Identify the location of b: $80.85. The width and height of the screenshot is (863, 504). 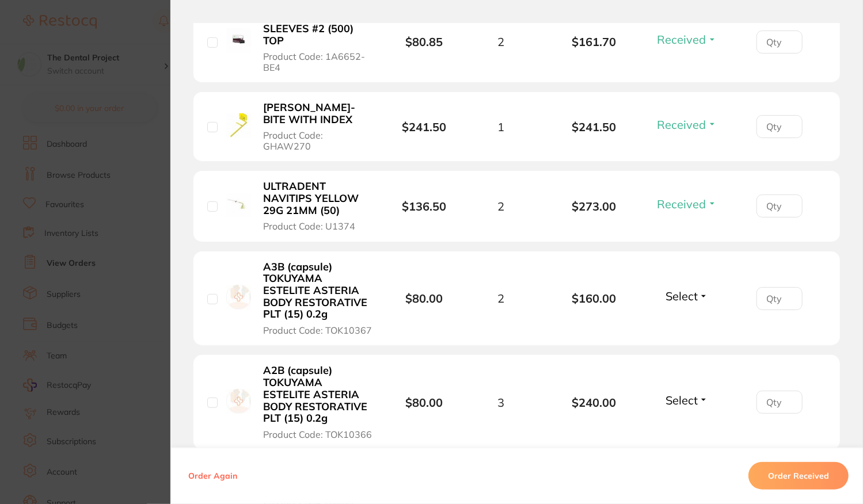
(424, 42).